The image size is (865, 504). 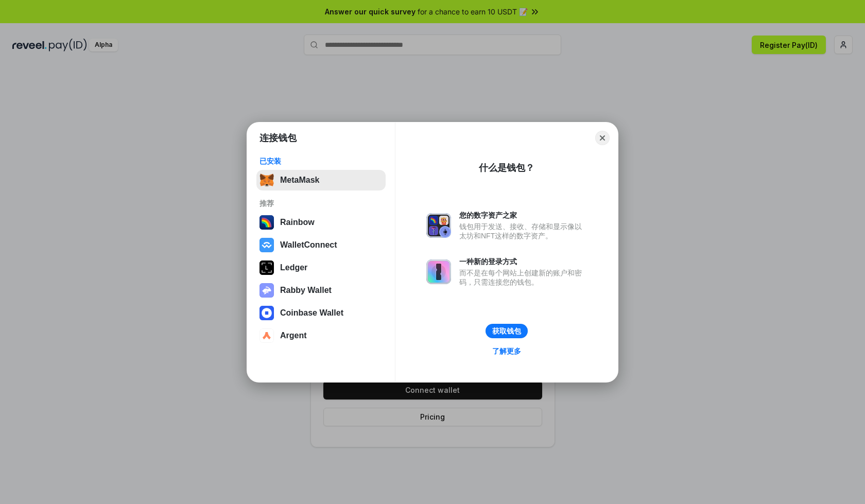 I want to click on div: 推荐, so click(x=321, y=203).